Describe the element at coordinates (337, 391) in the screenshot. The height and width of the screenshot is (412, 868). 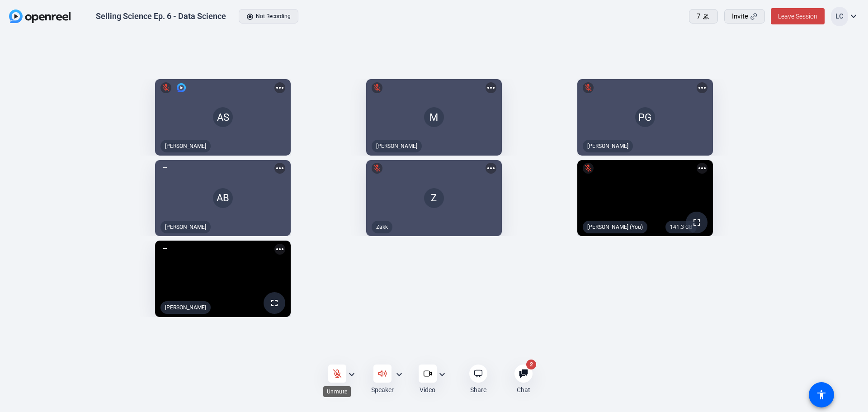
I see `div: Unmute` at that location.